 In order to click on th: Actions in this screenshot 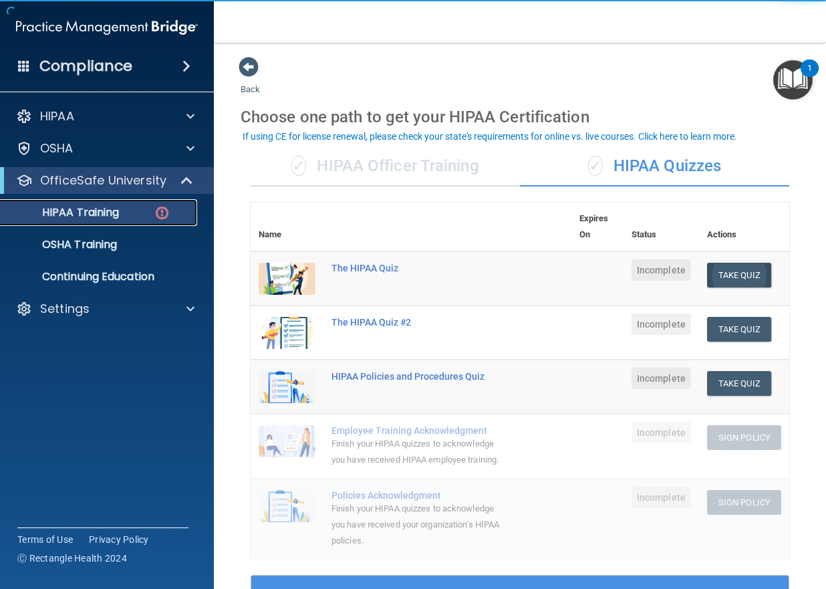, I will do `click(744, 227)`.